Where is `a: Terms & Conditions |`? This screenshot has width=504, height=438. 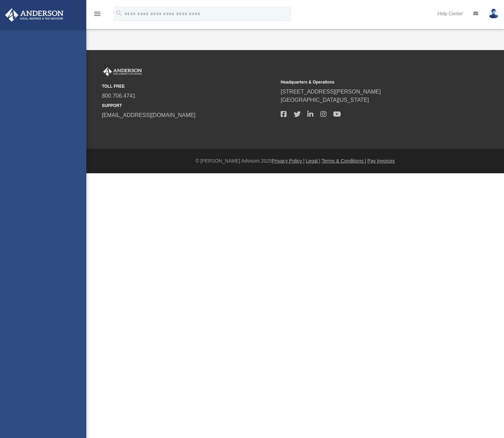
a: Terms & Conditions | is located at coordinates (344, 161).